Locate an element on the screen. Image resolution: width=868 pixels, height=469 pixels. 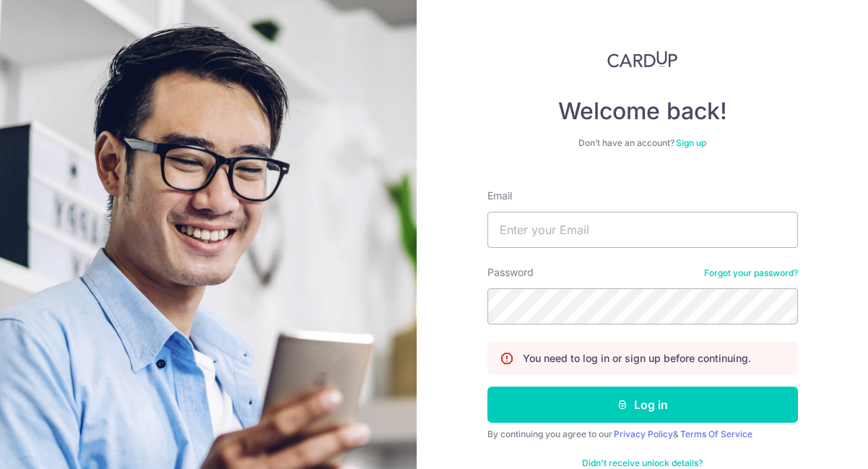
a: Forgot your password? is located at coordinates (751, 273).